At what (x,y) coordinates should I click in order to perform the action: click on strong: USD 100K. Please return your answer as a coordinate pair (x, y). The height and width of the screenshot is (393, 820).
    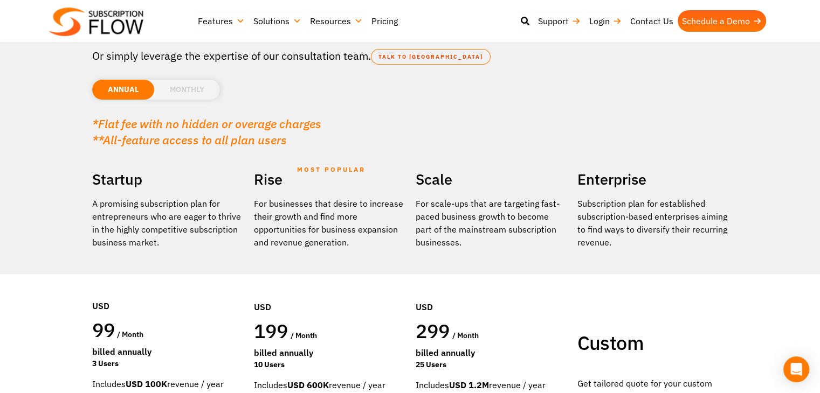
    Looking at the image, I should click on (146, 384).